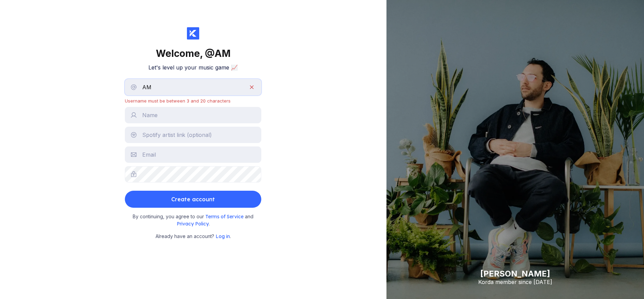 The width and height of the screenshot is (644, 299). I want to click on a: Log in, so click(223, 236).